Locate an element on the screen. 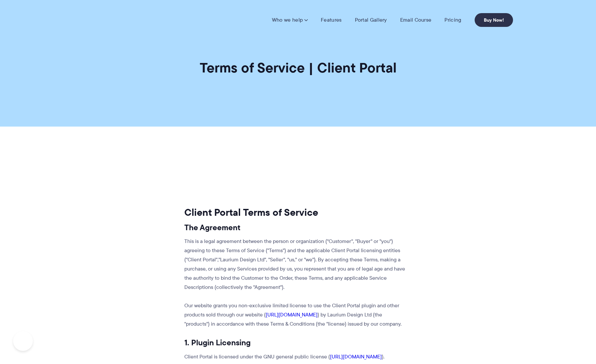  a: Who we help is located at coordinates (290, 20).